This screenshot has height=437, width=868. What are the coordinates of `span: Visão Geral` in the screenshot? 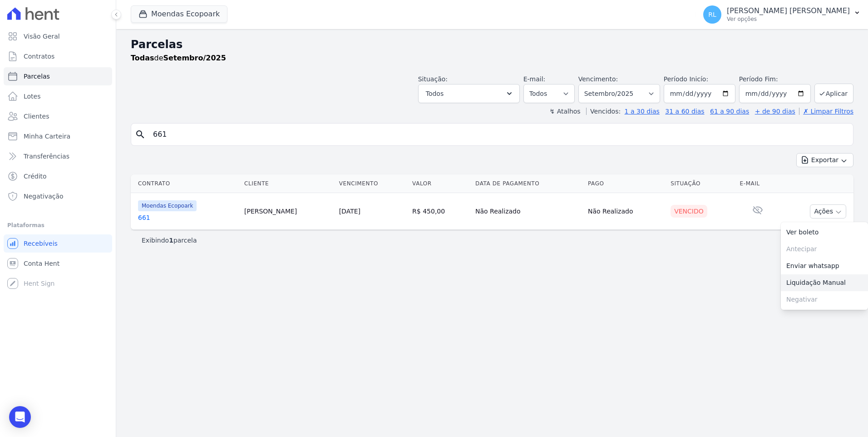 It's located at (42, 37).